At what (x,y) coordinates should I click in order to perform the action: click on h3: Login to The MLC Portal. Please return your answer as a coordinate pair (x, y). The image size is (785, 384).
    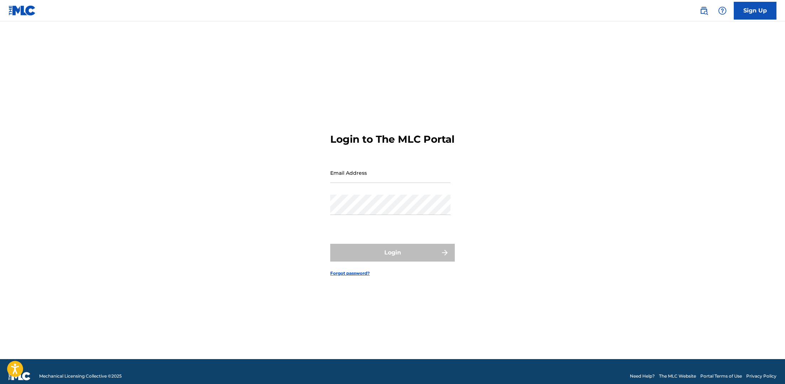
    Looking at the image, I should click on (392, 139).